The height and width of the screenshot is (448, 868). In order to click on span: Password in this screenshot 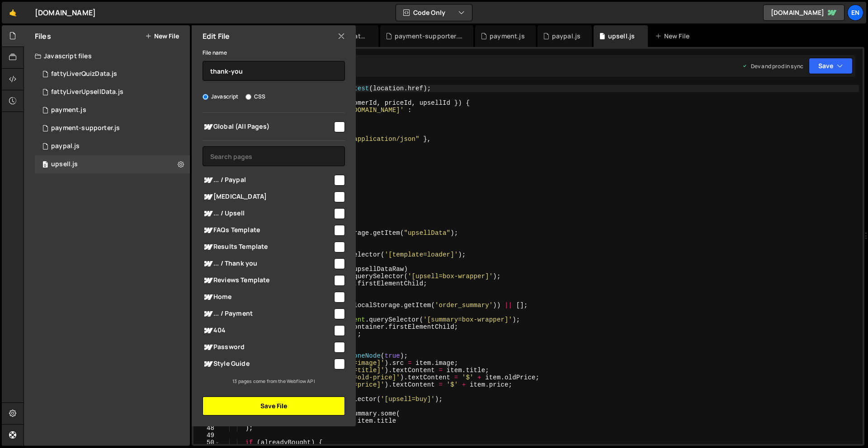, I will do `click(267, 347)`.